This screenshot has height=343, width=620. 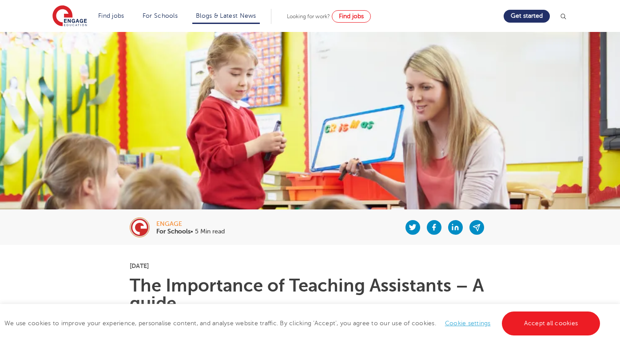 What do you see at coordinates (191, 232) in the screenshot?
I see `p: • 5 Min read` at bounding box center [191, 232].